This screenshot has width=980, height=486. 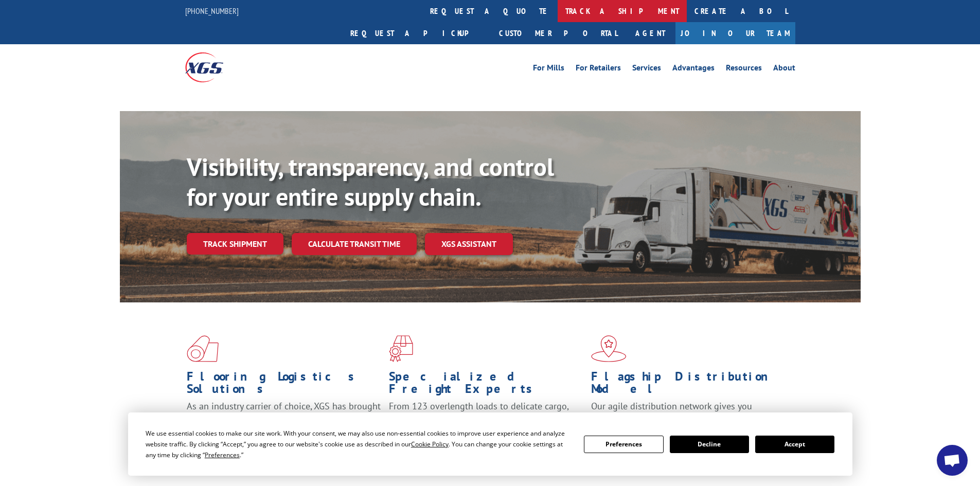 I want to click on a: Calculate transit time, so click(x=354, y=244).